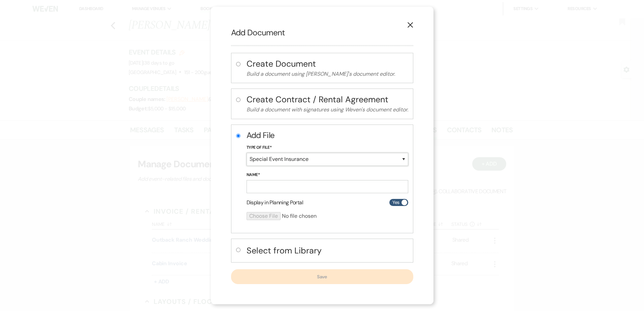 The image size is (644, 311). I want to click on p: Build a document with signatures using Weven's document editor., so click(328, 110).